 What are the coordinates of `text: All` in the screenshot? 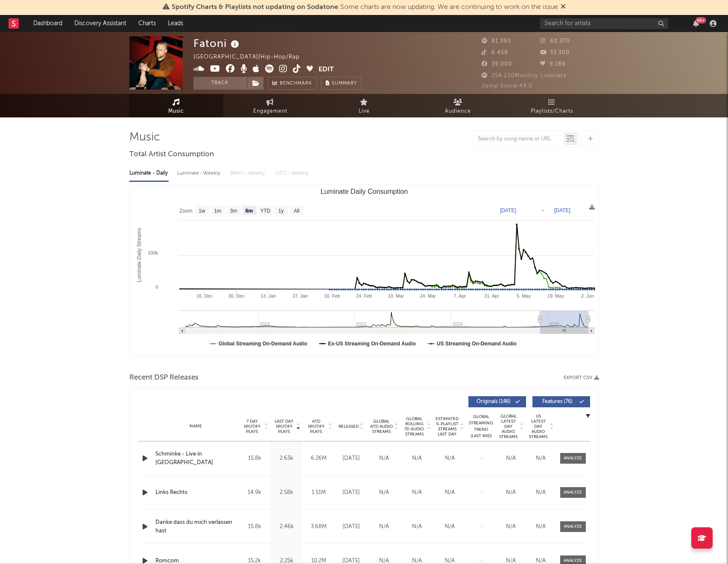 It's located at (296, 211).